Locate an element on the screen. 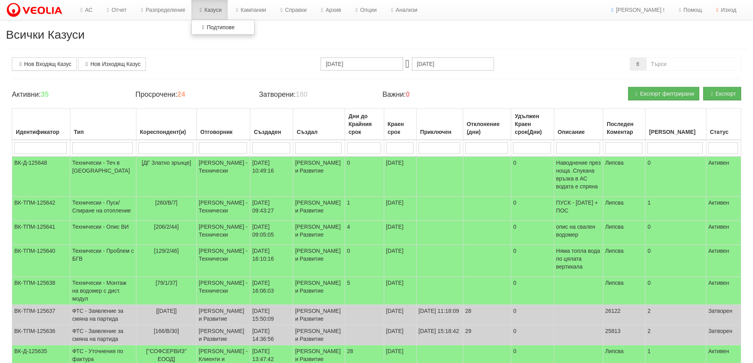 The image size is (753, 363). th: Описание: No sort applied, activate to apply an ascending sort is located at coordinates (578, 124).